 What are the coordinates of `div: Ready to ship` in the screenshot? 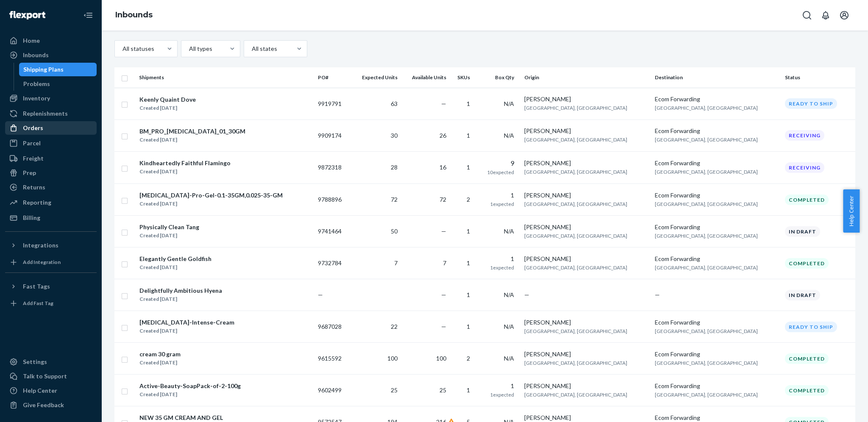 It's located at (811, 327).